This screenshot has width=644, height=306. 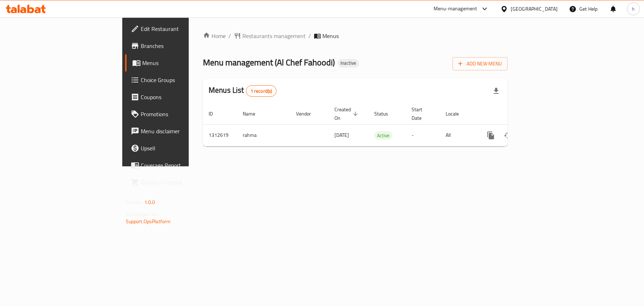 I want to click on span: Coupons, so click(x=182, y=97).